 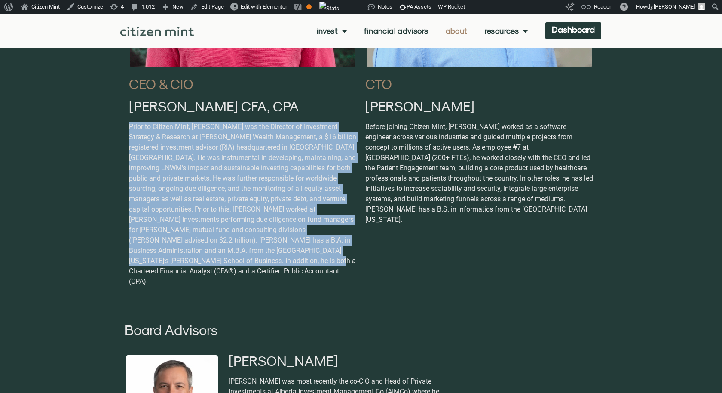 I want to click on a: Invest, so click(x=332, y=31).